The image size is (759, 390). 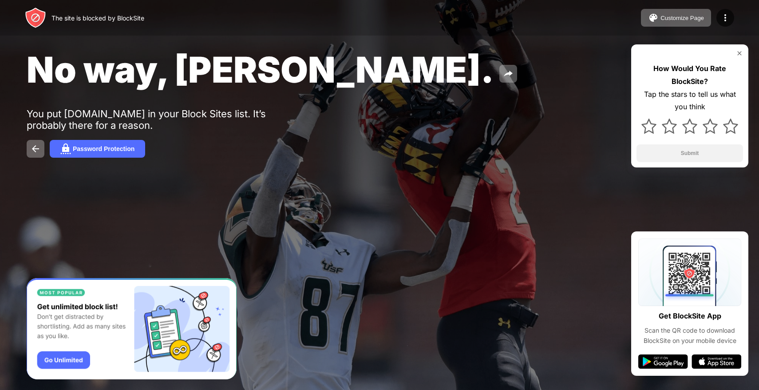 What do you see at coordinates (716, 361) in the screenshot?
I see `img: app-store.svg` at bounding box center [716, 361].